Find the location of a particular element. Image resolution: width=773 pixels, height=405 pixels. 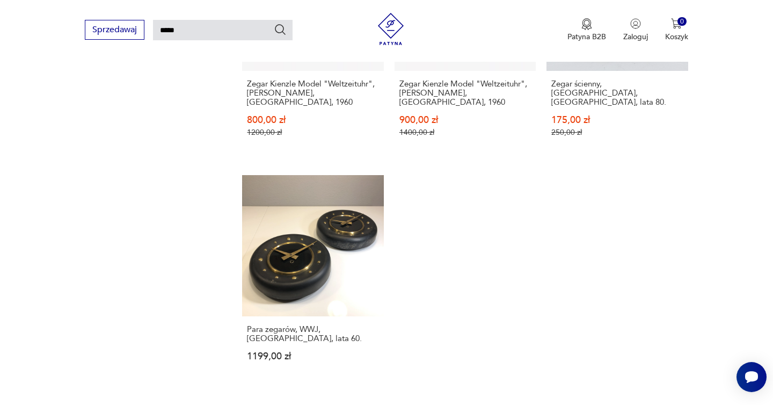

p: Koszyk is located at coordinates (677, 37).